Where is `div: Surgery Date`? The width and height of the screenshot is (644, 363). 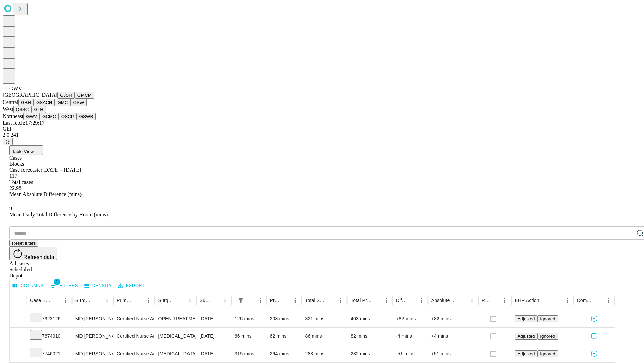 div: Surgery Date is located at coordinates (205, 300).